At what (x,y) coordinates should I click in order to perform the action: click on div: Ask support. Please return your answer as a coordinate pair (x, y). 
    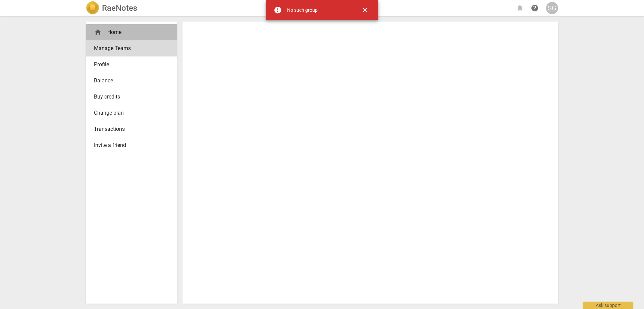
    Looking at the image, I should click on (608, 305).